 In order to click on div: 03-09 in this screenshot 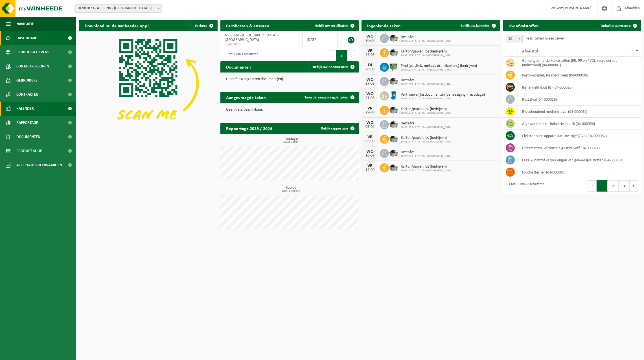, I will do `click(370, 127)`.